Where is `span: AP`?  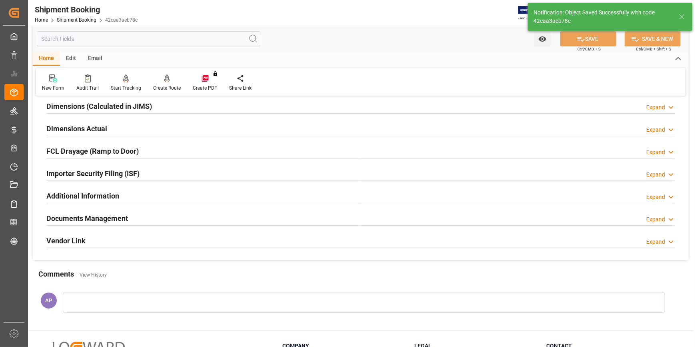 span: AP is located at coordinates (49, 300).